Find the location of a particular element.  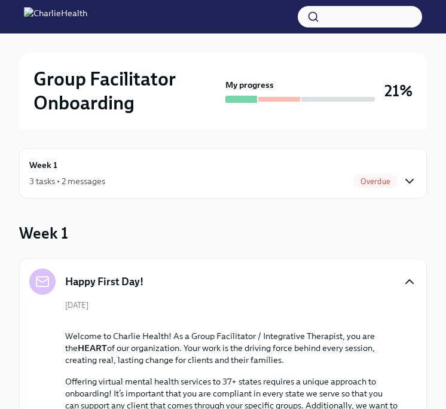

h3: 21% is located at coordinates (398, 91).